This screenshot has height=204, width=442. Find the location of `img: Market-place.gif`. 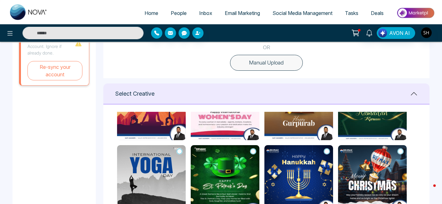

img: Market-place.gif is located at coordinates (415, 13).